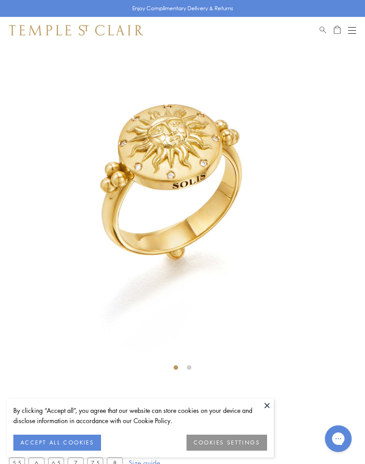  Describe the element at coordinates (18, 16) in the screenshot. I see `button: Gorgias live chat` at that location.